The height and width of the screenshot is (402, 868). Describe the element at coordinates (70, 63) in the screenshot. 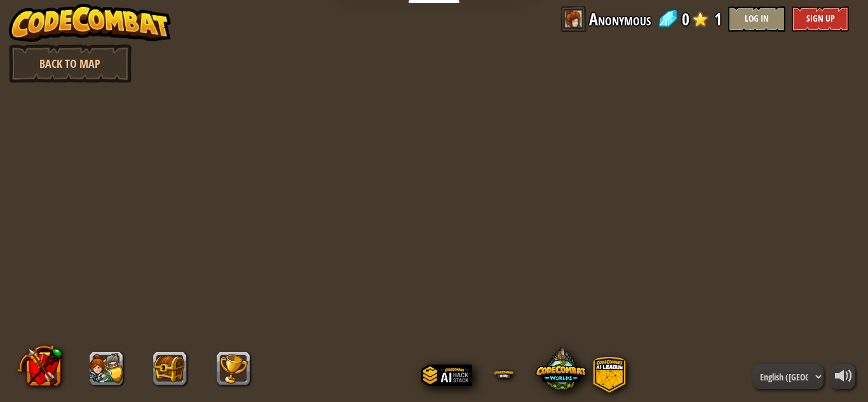

I see `a: Back to Map` at that location.